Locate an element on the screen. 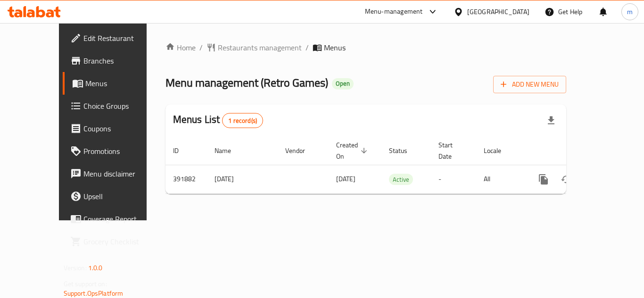 This screenshot has height=298, width=644. nav: breadcrumb is located at coordinates (366, 47).